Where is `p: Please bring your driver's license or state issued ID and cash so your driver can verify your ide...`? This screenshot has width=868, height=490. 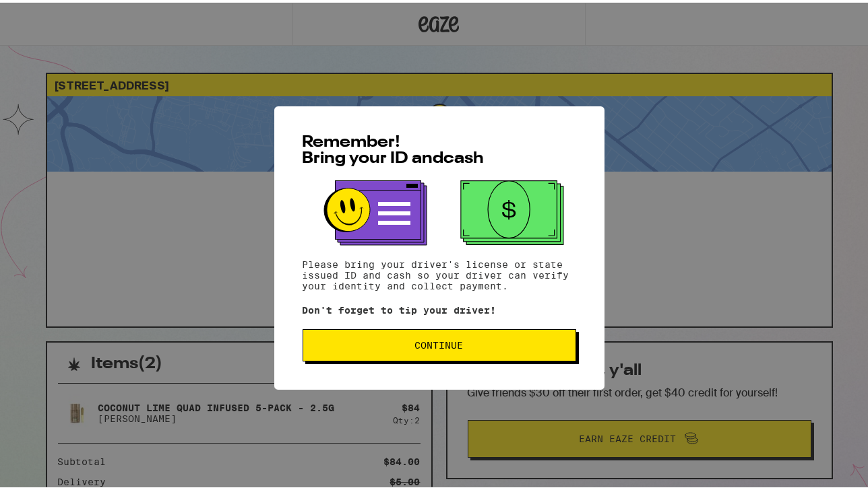
p: Please bring your driver's license or state issued ID and cash so your driver can verify your ide... is located at coordinates (439, 273).